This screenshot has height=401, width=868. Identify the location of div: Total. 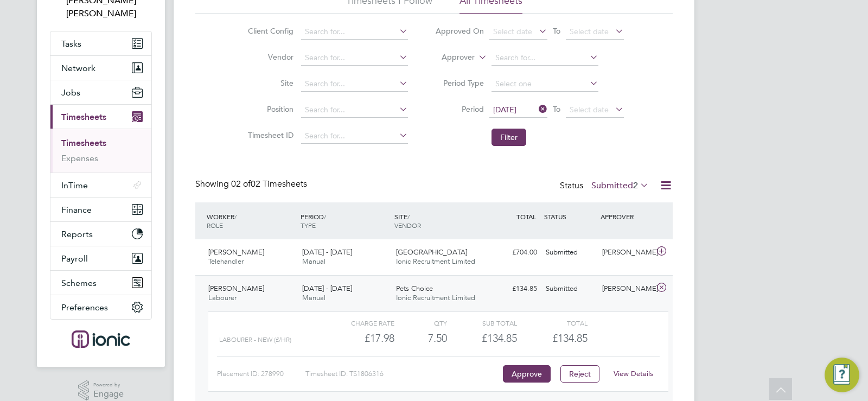
(552, 323).